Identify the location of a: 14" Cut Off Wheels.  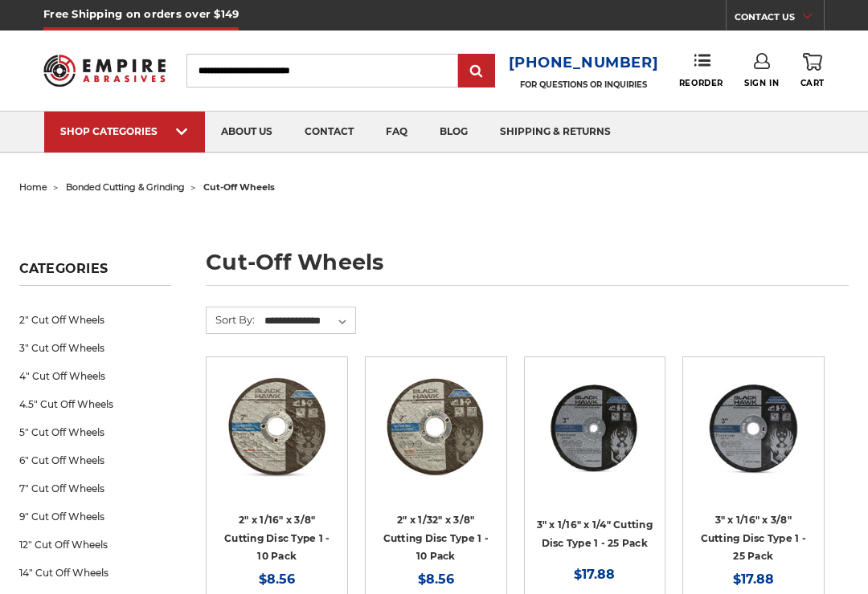
(96, 573).